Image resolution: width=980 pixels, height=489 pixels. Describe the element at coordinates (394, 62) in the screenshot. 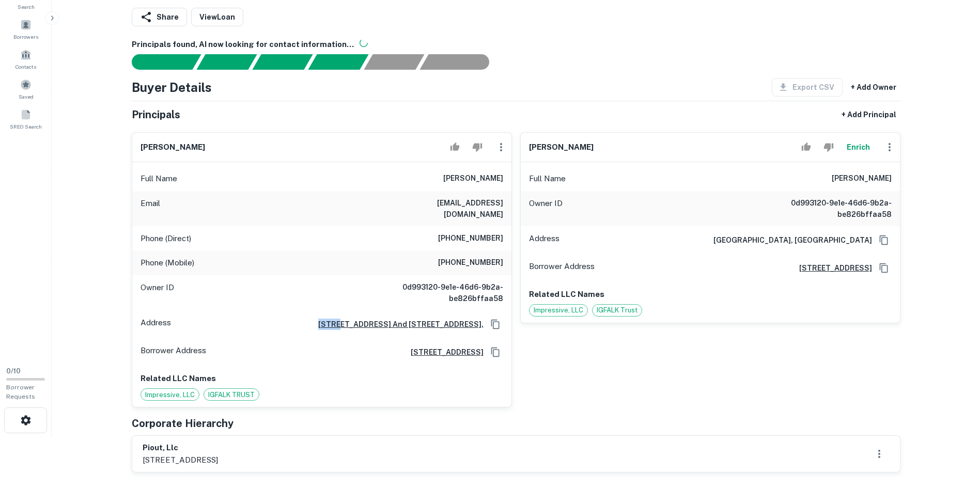

I see `div: Principals found, still searching for contact information. This may take time...` at that location.